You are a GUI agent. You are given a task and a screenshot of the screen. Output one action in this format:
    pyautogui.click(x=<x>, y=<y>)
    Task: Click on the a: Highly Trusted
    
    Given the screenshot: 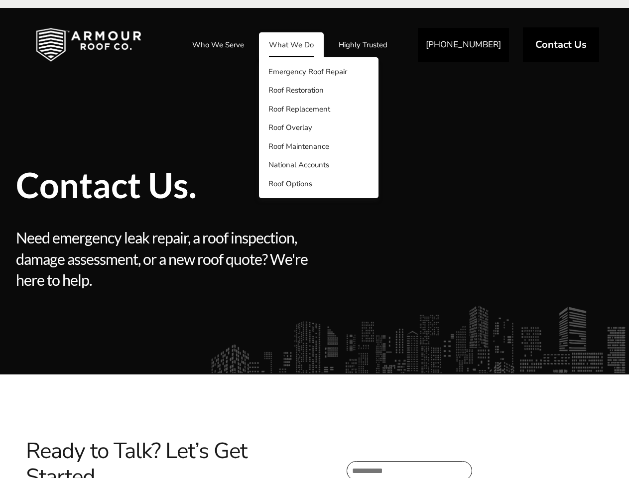 What is the action you would take?
    pyautogui.click(x=363, y=45)
    